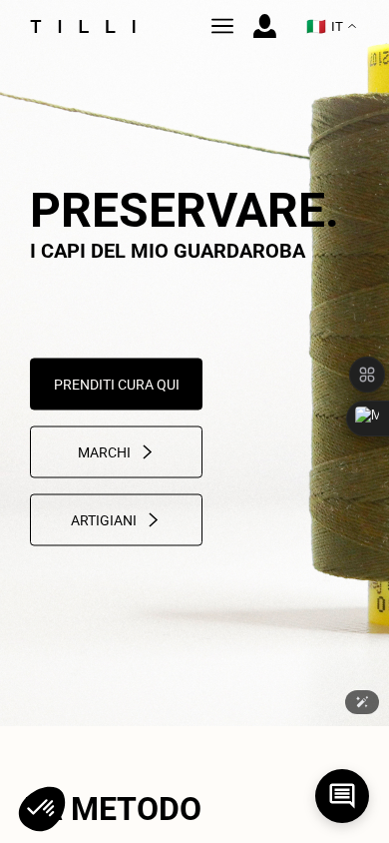  I want to click on h2: La metodo, so click(113, 809).